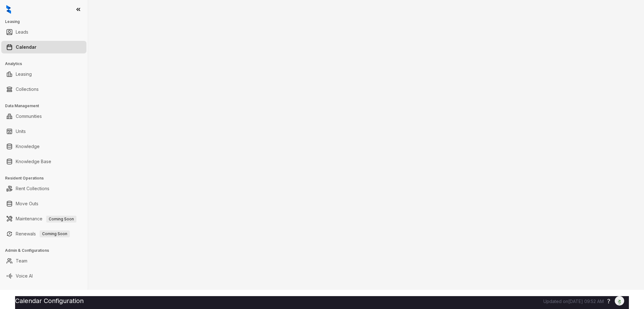  What do you see at coordinates (322, 301) in the screenshot?
I see `div: Calendar Configuration` at bounding box center [322, 301].